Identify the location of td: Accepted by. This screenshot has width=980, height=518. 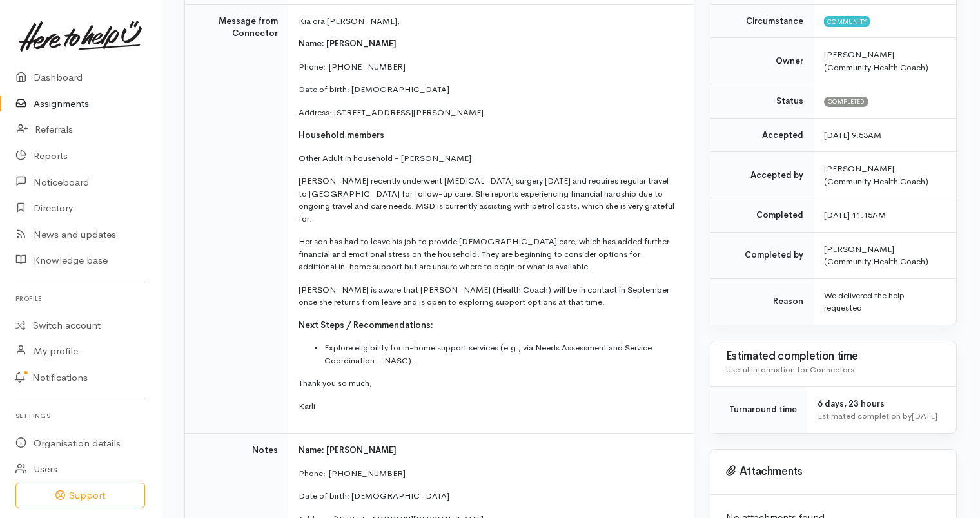
(762, 175).